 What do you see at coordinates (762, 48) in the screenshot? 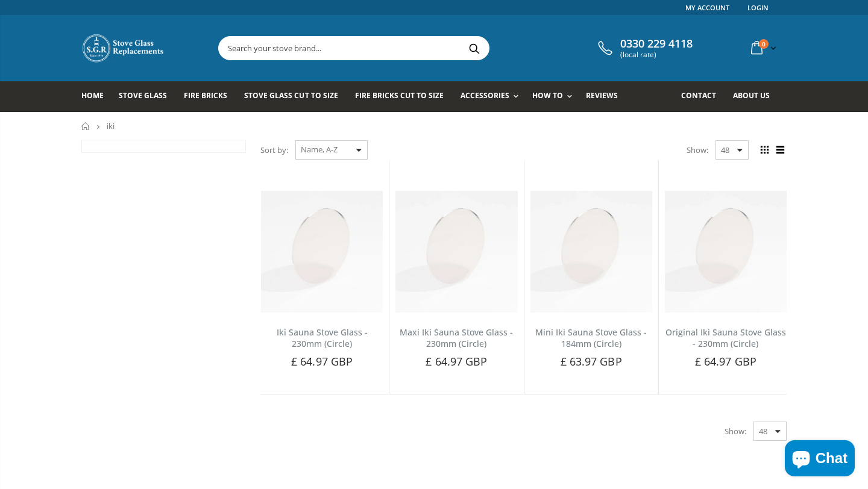
I see `a: 0` at bounding box center [762, 48].